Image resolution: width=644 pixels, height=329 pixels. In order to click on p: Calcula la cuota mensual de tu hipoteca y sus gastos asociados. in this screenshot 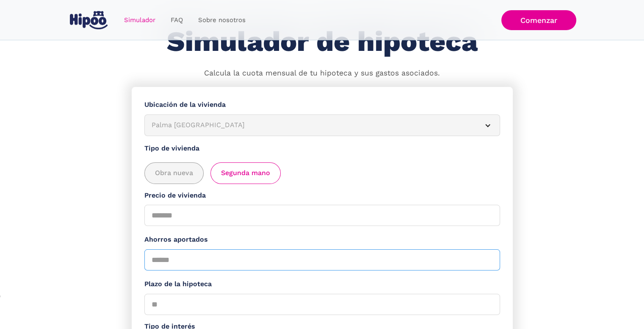, I will do `click(322, 73)`.